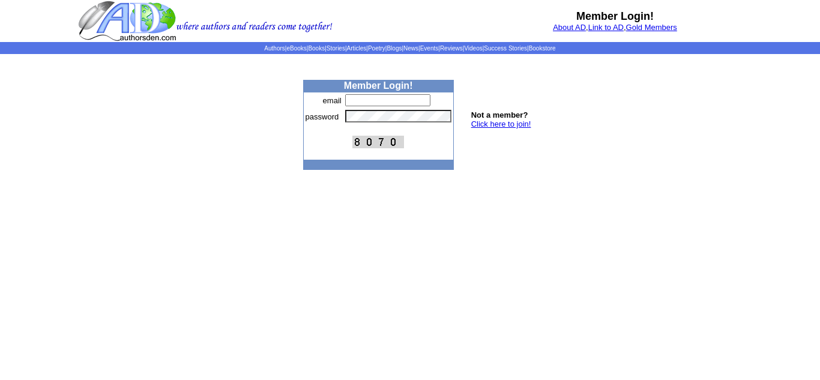 Image resolution: width=820 pixels, height=380 pixels. Describe the element at coordinates (394, 48) in the screenshot. I see `a: Blogs` at that location.